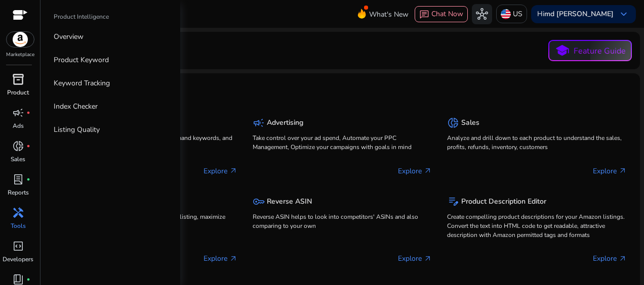  Describe the element at coordinates (17, 260) in the screenshot. I see `p: Developers` at that location.